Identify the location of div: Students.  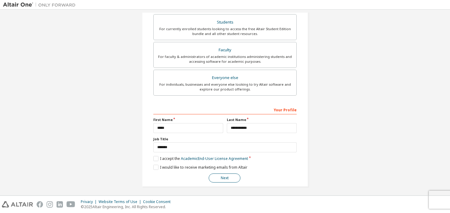
(225, 22).